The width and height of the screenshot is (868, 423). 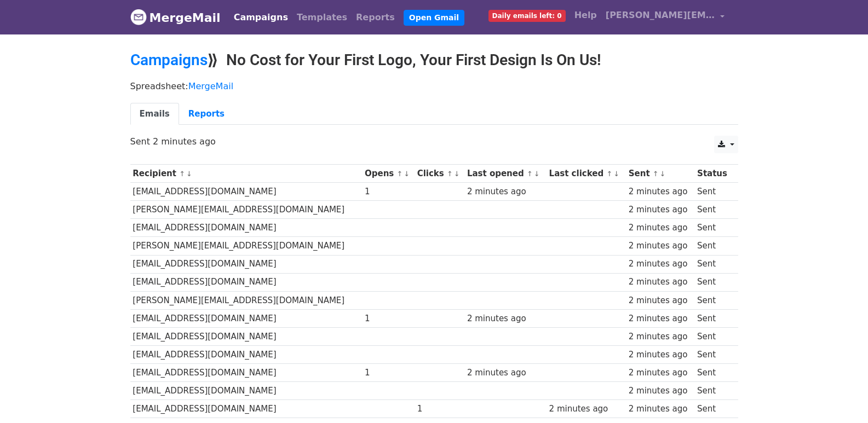 I want to click on th: Last opened, so click(x=505, y=174).